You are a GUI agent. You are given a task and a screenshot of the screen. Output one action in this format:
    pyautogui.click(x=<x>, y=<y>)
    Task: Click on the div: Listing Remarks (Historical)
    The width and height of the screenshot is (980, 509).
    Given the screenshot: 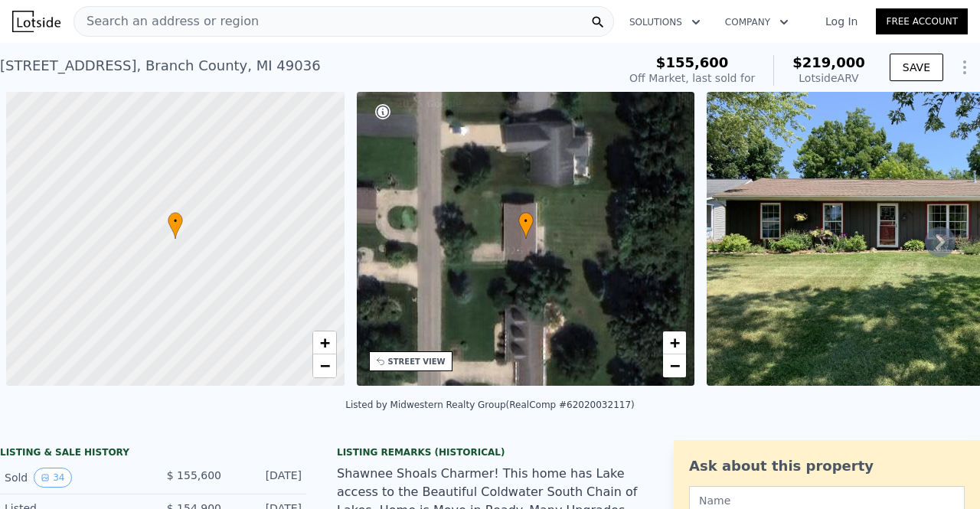 What is the action you would take?
    pyautogui.click(x=490, y=453)
    